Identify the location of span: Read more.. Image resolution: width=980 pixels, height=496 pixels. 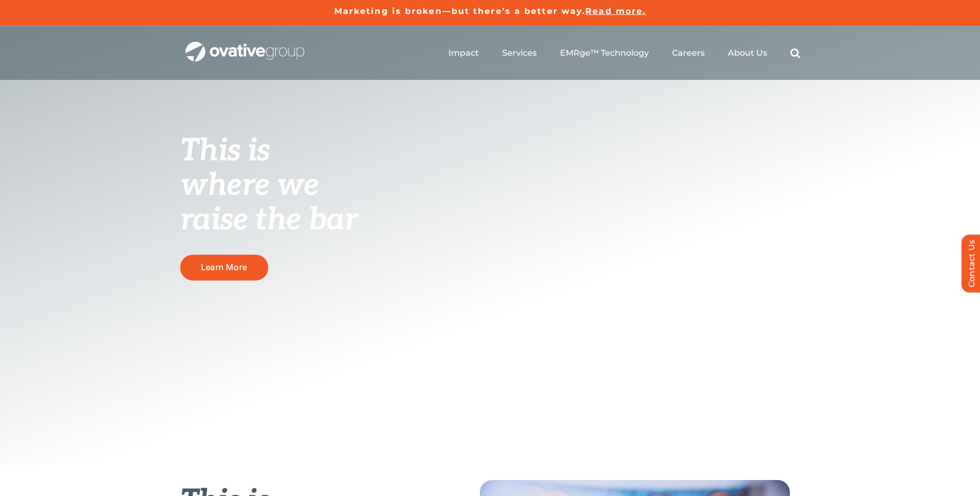
(615, 11).